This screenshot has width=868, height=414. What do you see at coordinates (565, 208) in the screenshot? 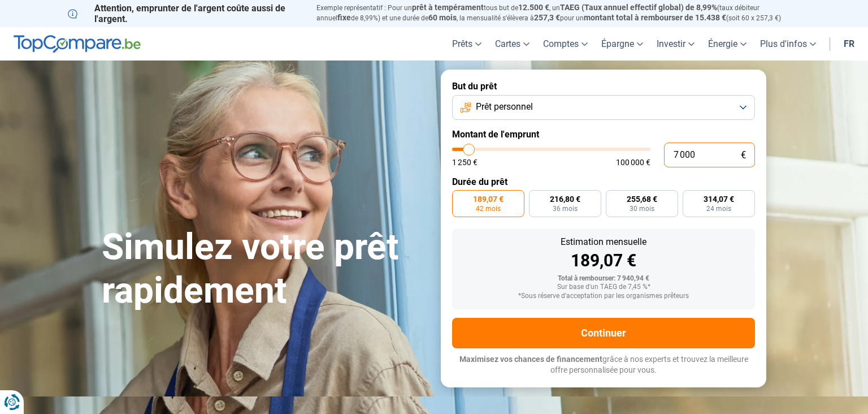
I see `span: 36 mois` at bounding box center [565, 208].